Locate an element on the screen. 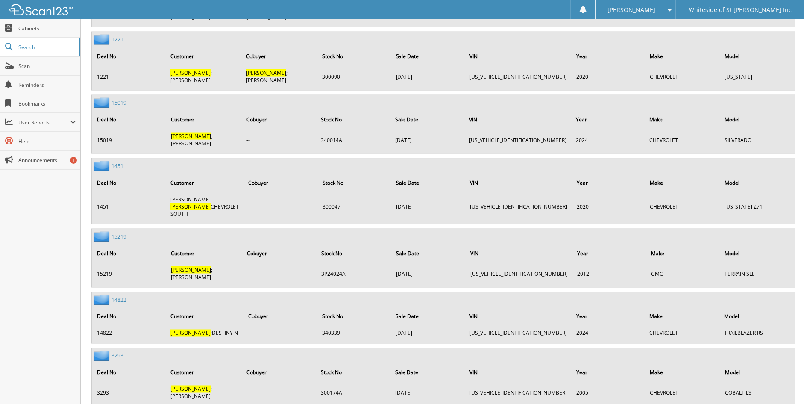 This screenshot has height=404, width=804. a: 3293 is located at coordinates (117, 355).